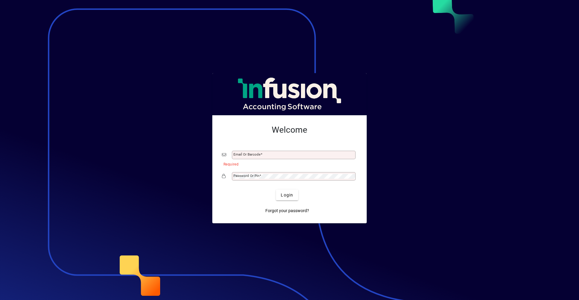 Image resolution: width=579 pixels, height=300 pixels. I want to click on button: Login, so click(287, 195).